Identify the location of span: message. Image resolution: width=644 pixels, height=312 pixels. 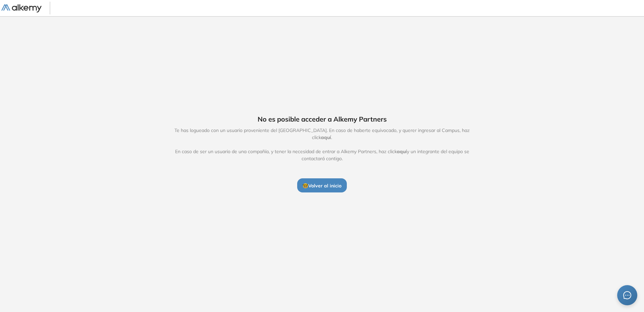
(627, 295).